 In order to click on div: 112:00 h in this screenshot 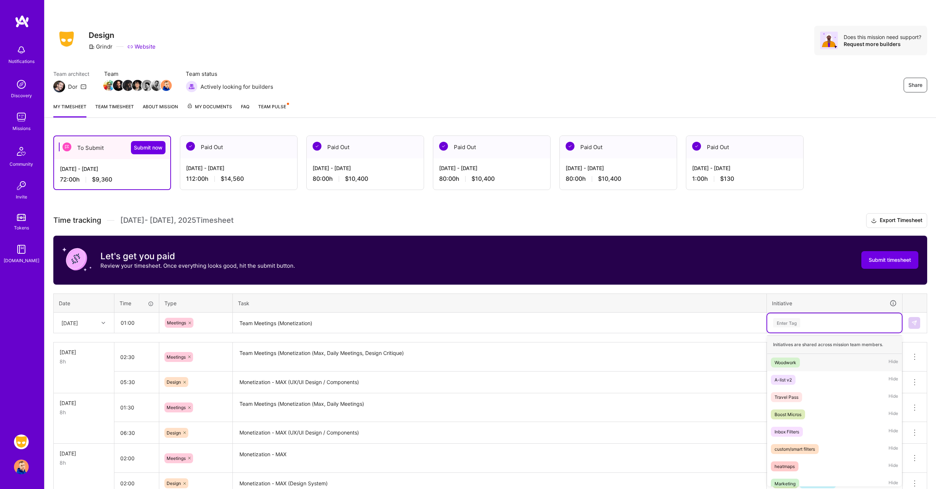, I will do `click(239, 178)`.